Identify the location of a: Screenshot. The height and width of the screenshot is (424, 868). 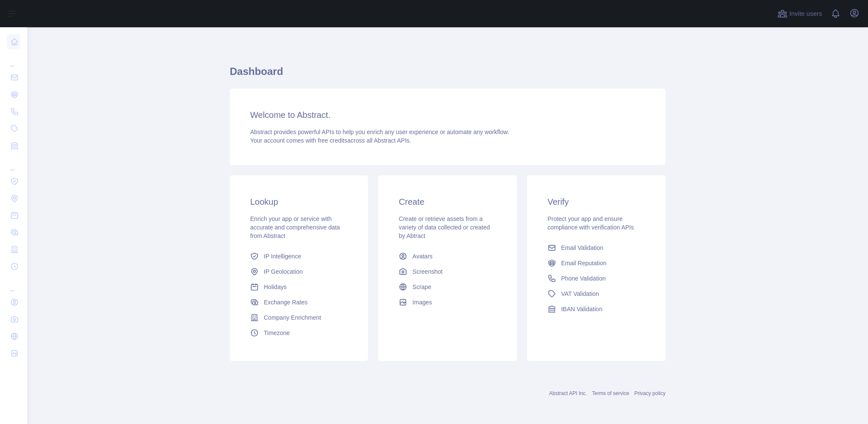
(447, 271).